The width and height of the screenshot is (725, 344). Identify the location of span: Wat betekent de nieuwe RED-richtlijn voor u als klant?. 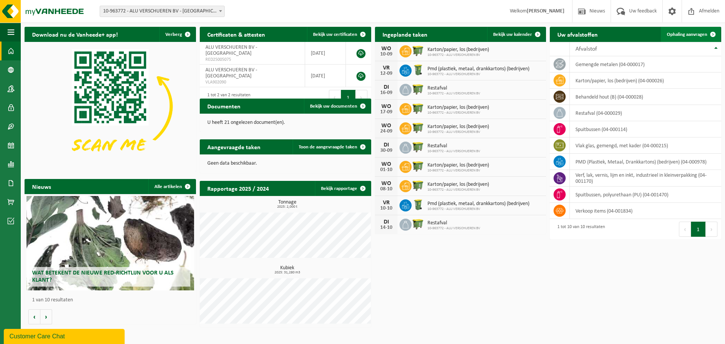
(103, 276).